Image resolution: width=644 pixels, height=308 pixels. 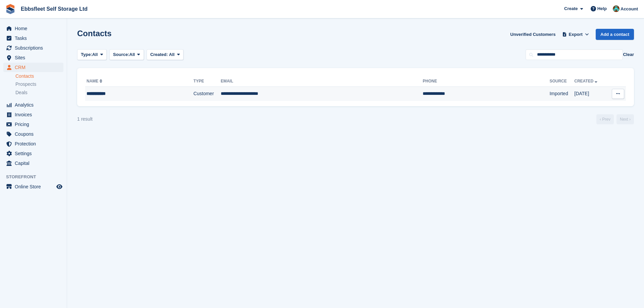 I want to click on span: Online Store, so click(x=35, y=187).